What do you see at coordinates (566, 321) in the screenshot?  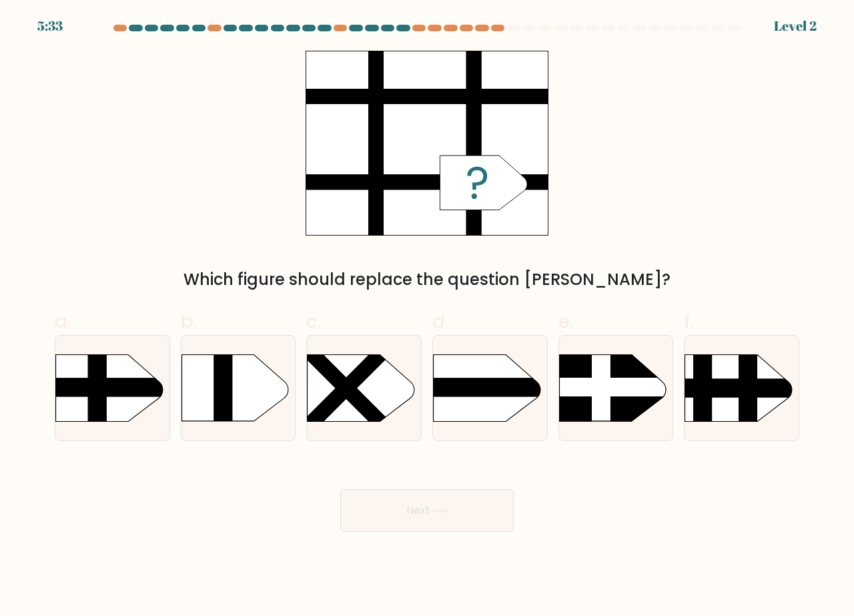 I see `span: e.` at bounding box center [566, 321].